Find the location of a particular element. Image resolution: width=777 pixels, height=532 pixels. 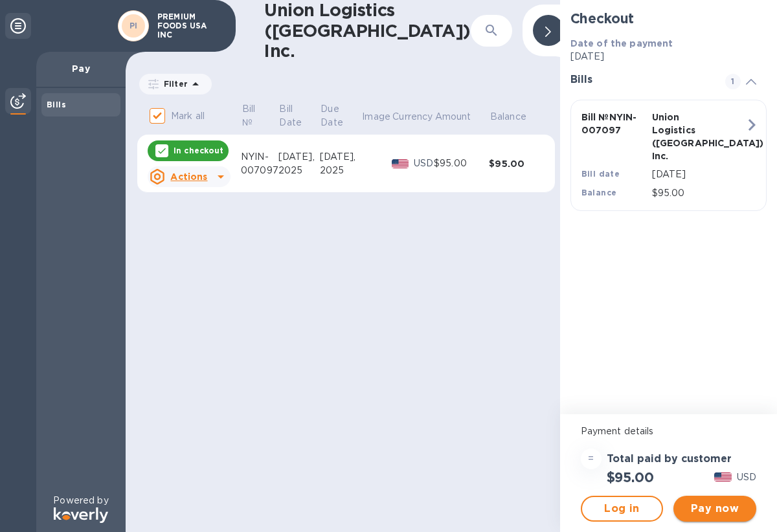

span: Image is located at coordinates (376, 116).